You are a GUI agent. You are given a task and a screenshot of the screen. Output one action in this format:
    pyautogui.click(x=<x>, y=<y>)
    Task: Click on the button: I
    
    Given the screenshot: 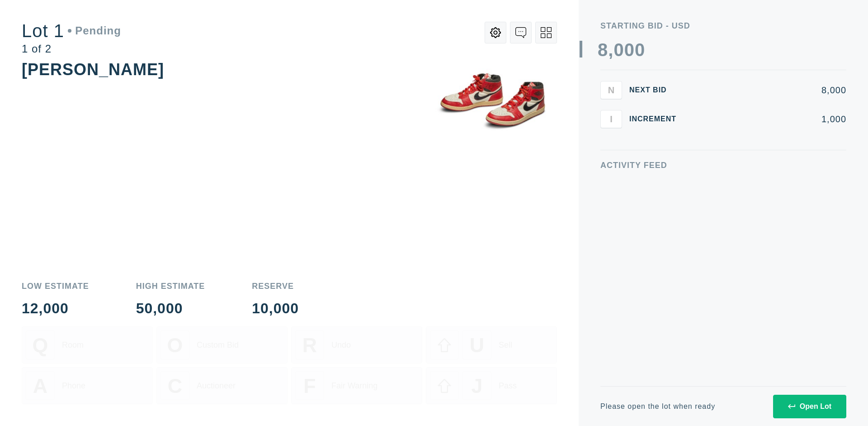 What is the action you would take?
    pyautogui.click(x=611, y=119)
    